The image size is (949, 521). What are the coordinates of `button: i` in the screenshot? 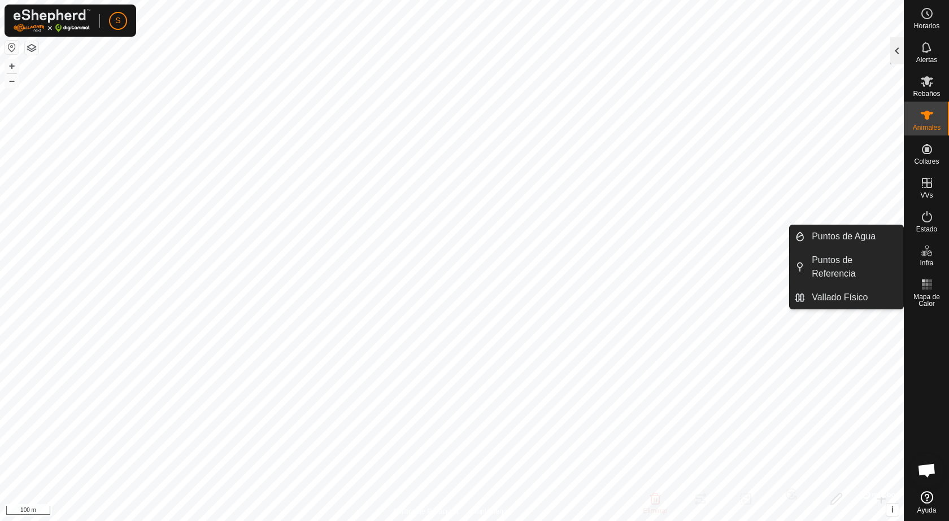 It's located at (892, 510).